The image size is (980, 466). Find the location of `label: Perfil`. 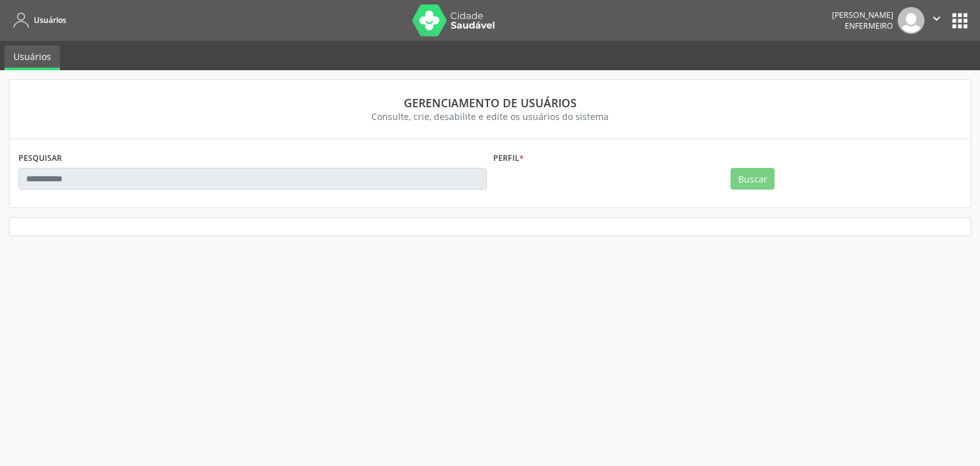

label: Perfil is located at coordinates (508, 158).